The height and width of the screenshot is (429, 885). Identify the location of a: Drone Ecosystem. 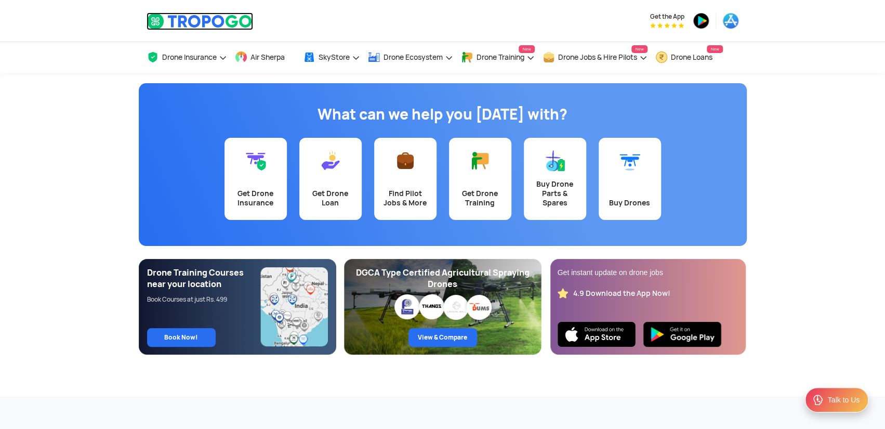
(410, 57).